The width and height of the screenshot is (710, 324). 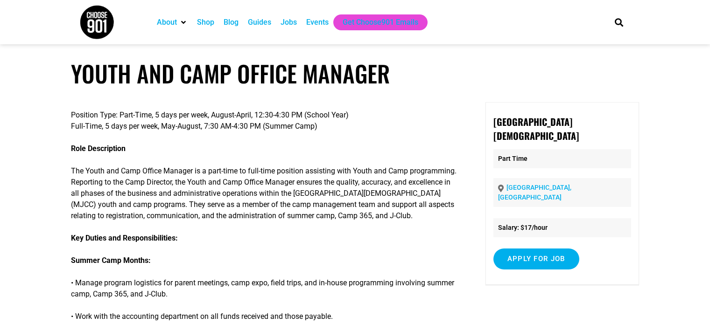 What do you see at coordinates (375, 22) in the screenshot?
I see `nav: Main nav` at bounding box center [375, 22].